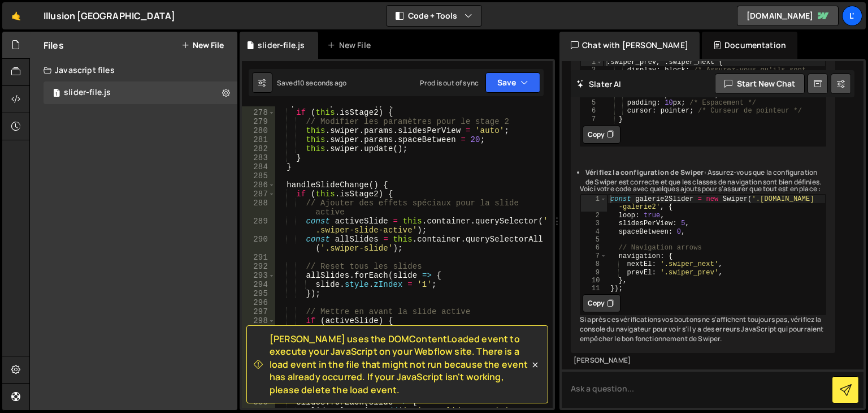 The image size is (868, 413). I want to click on div: 288, so click(258, 208).